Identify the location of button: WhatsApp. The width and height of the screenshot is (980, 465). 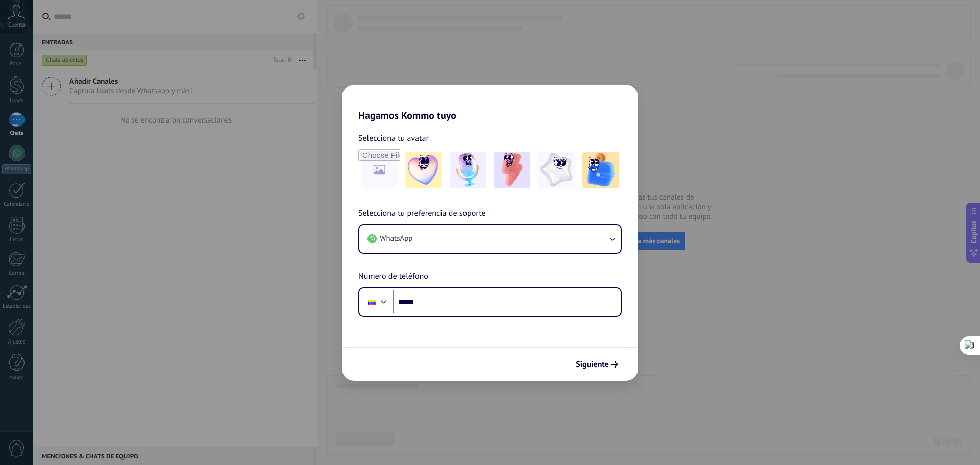
(490, 239).